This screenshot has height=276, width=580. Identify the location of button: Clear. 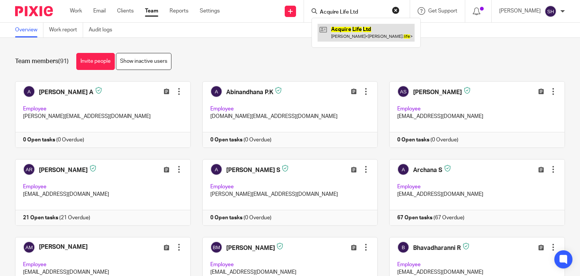
(396, 10).